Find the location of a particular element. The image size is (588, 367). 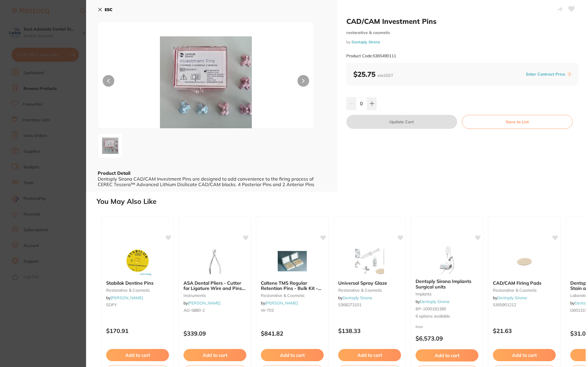

b: Dentsply Sirona Implants Surgical units is located at coordinates (447, 284).